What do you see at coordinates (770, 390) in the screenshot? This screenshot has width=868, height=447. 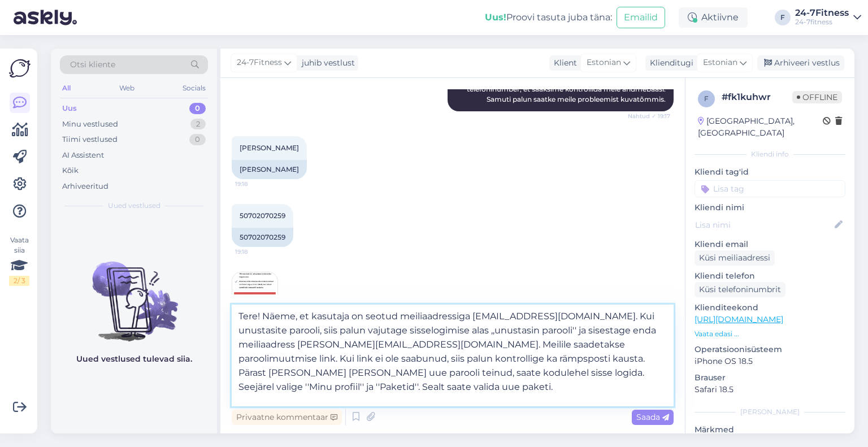 I see `p: Safari 18.5` at bounding box center [770, 390].